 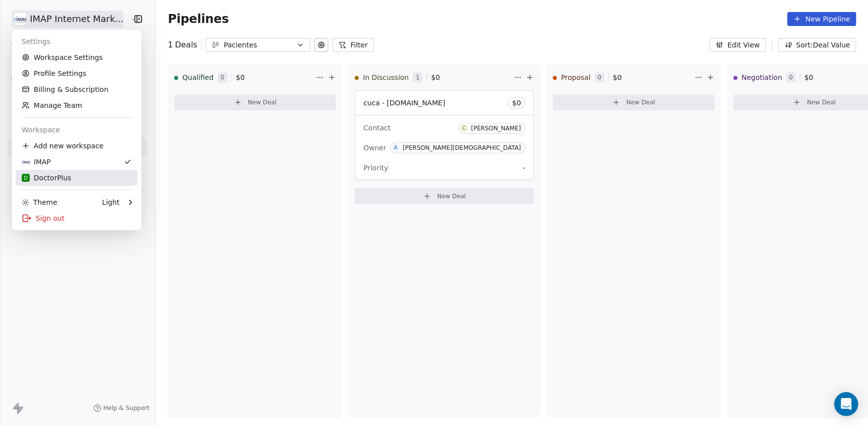 What do you see at coordinates (26, 177) in the screenshot?
I see `span: D` at bounding box center [26, 177].